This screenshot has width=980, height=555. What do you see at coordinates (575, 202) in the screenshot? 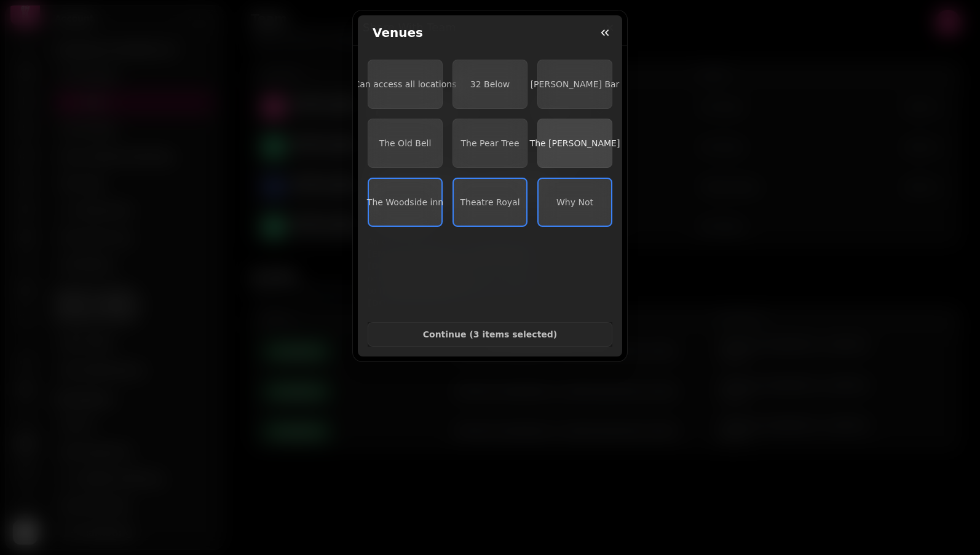
I see `button: Why Not` at bounding box center [575, 202].